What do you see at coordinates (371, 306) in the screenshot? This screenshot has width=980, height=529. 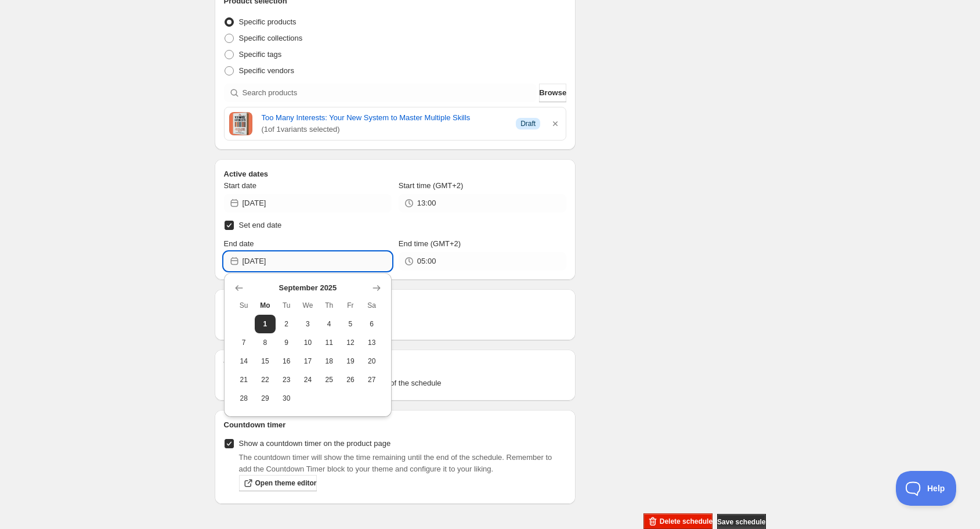 I see `th: Saturday` at bounding box center [371, 306].